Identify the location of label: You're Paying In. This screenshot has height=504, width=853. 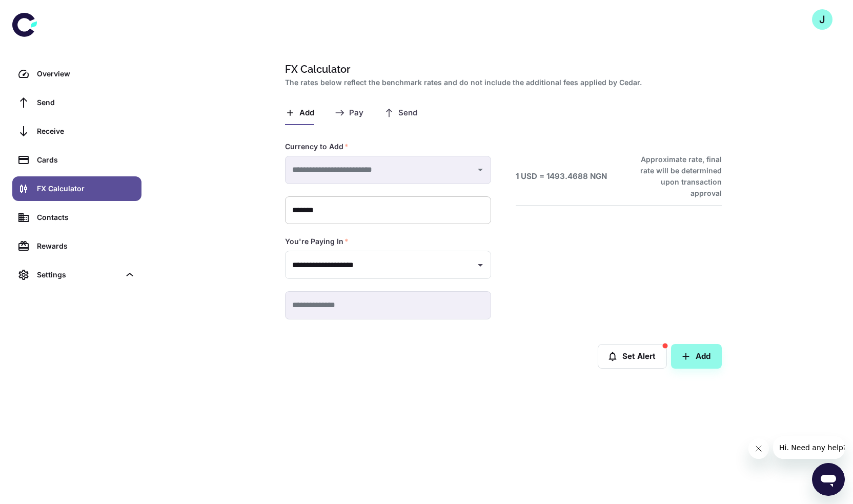
(317, 242).